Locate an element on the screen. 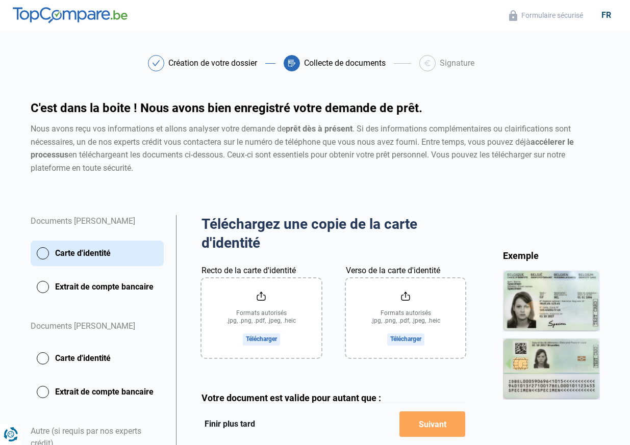 This screenshot has height=445, width=630. img: TopCompare.be is located at coordinates (70, 15).